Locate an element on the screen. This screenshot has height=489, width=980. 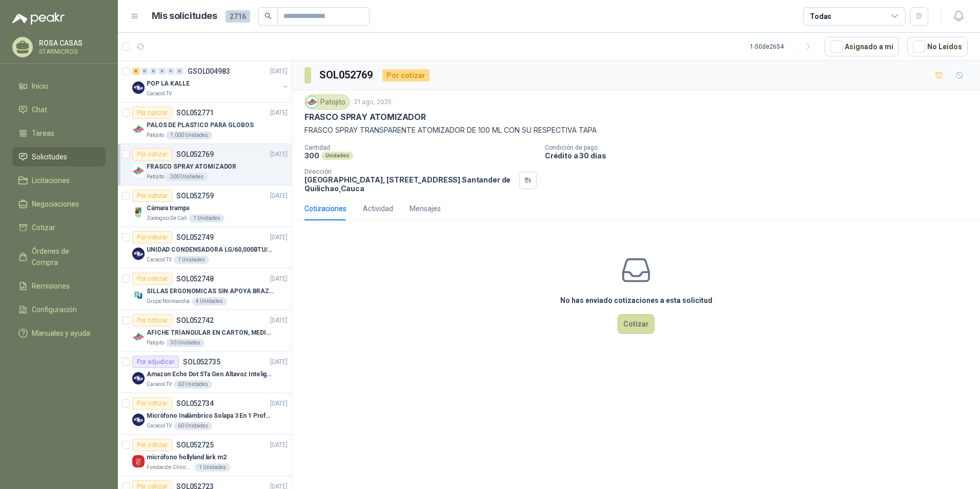
p: ROSA CASAS is located at coordinates (71, 43).